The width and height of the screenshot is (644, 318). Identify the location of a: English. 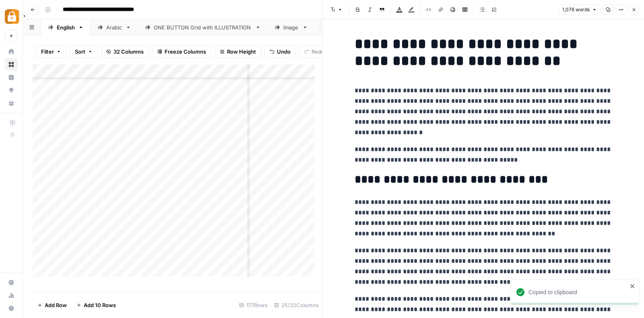
(65, 28).